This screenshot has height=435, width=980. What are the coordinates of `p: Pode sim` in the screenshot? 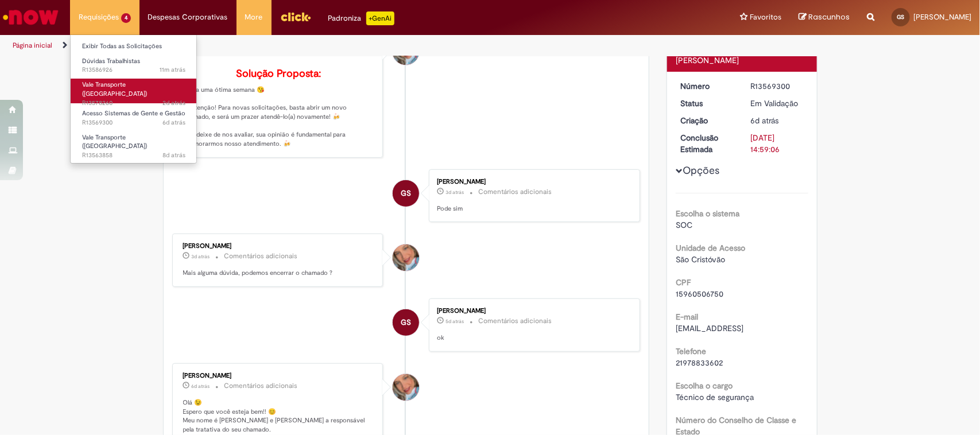 It's located at (532, 209).